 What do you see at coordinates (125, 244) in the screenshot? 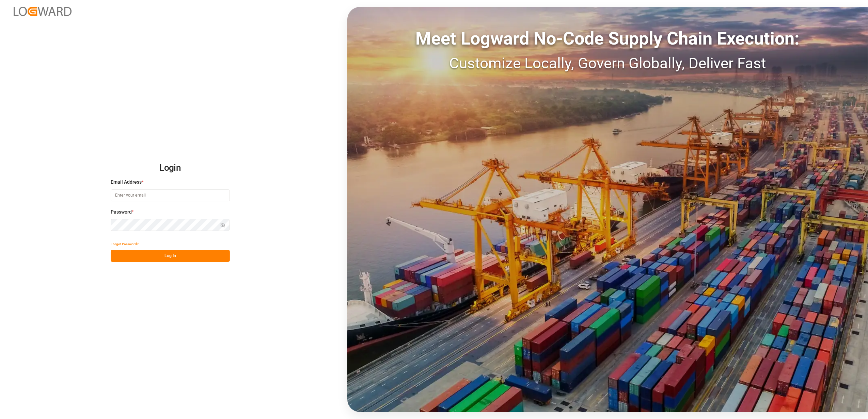
I see `button: Forgot Password?` at bounding box center [125, 244].